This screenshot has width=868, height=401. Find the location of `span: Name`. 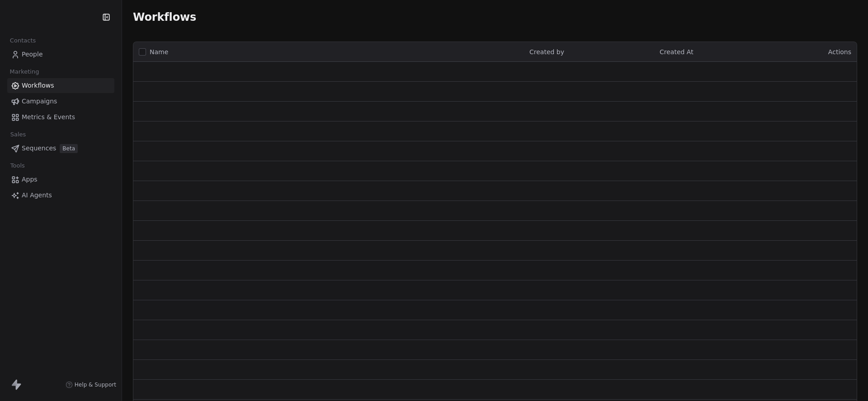

span: Name is located at coordinates (158, 52).